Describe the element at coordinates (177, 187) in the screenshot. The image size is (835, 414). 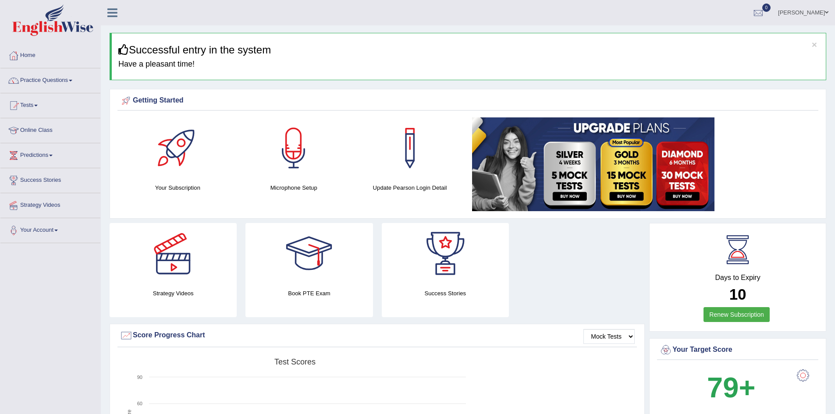
I see `h4: Your Subscription` at that location.